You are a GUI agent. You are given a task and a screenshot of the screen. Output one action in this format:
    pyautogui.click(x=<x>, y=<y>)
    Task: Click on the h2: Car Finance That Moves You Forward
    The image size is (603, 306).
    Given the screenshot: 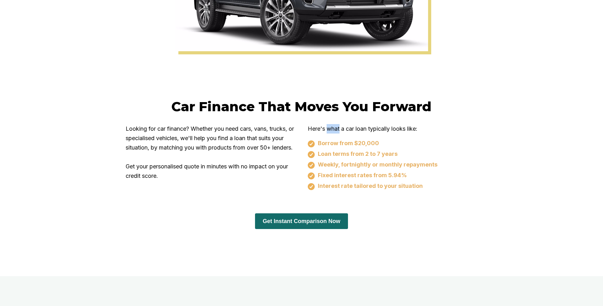 What is the action you would take?
    pyautogui.click(x=301, y=106)
    